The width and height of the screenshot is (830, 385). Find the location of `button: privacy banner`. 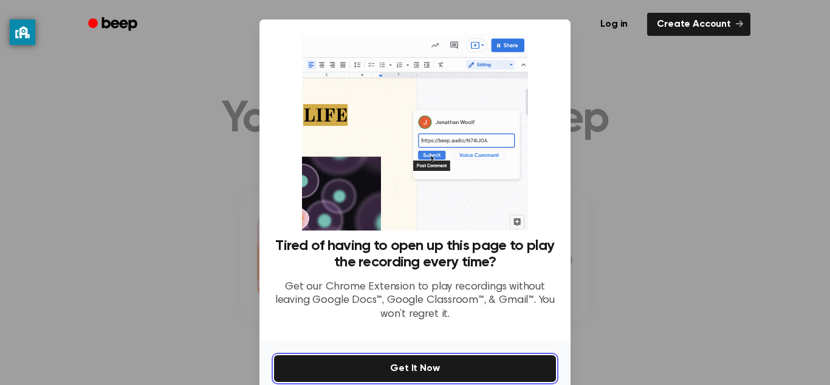

button: privacy banner is located at coordinates (22, 32).